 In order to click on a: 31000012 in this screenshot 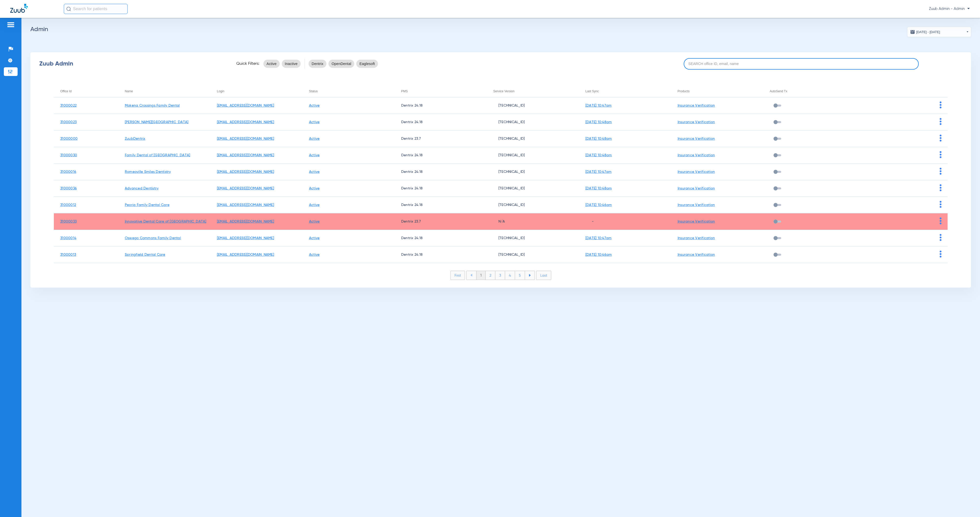, I will do `click(68, 205)`.